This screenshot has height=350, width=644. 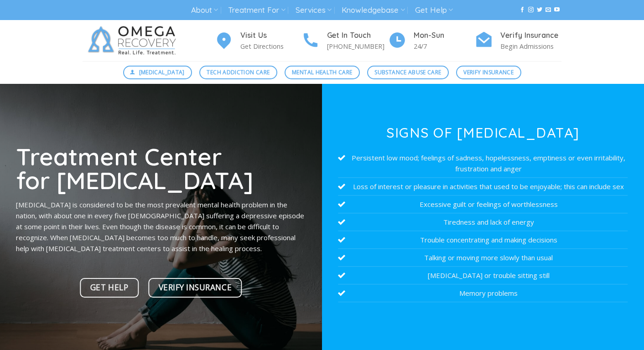 I want to click on li: Talking or moving more slowly than usual, so click(x=483, y=257).